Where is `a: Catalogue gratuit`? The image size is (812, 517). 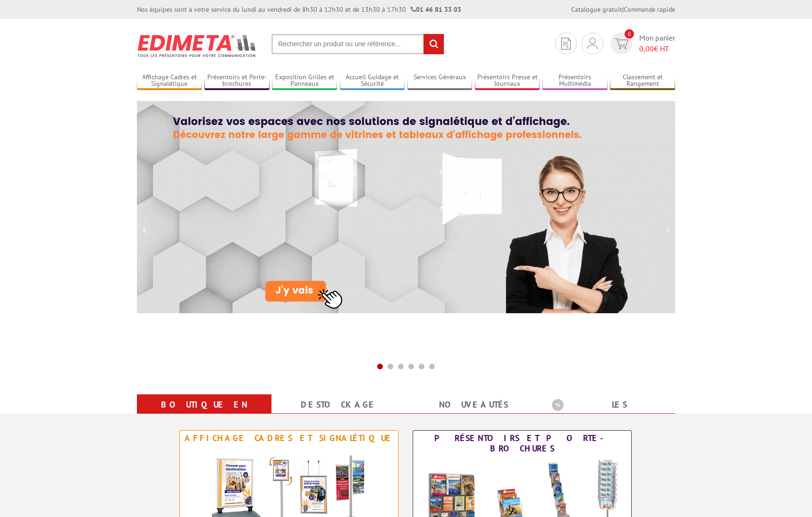
a: Catalogue gratuit is located at coordinates (596, 10).